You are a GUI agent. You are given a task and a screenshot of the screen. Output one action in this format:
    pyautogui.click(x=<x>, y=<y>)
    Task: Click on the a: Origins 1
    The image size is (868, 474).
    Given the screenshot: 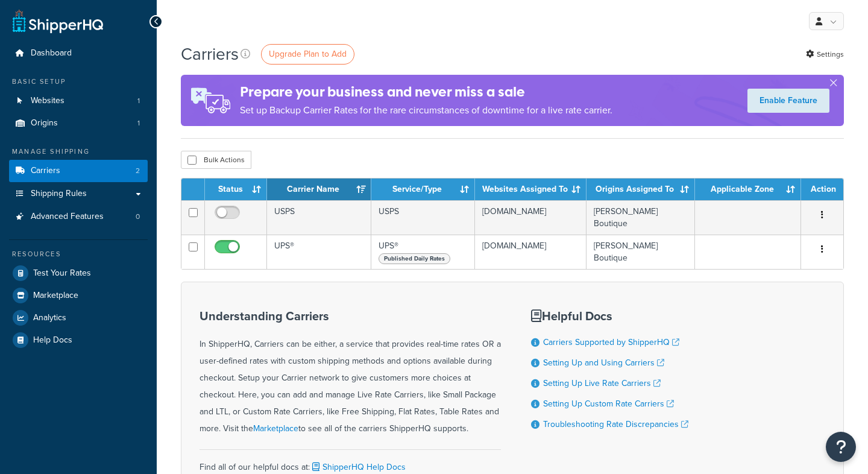 What is the action you would take?
    pyautogui.click(x=78, y=123)
    